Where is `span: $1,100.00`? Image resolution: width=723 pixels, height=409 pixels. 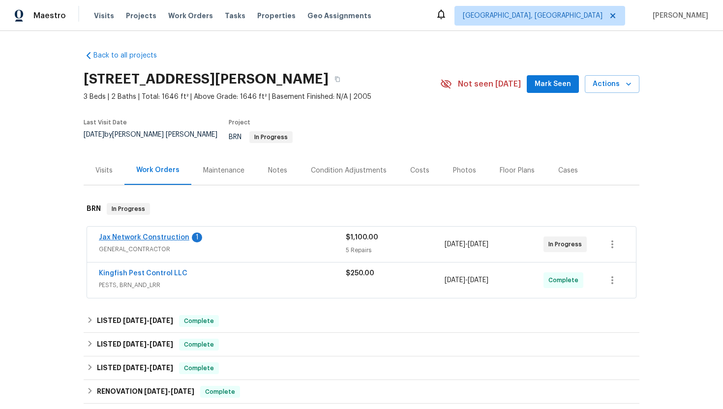
span: $1,100.00 is located at coordinates (362, 237).